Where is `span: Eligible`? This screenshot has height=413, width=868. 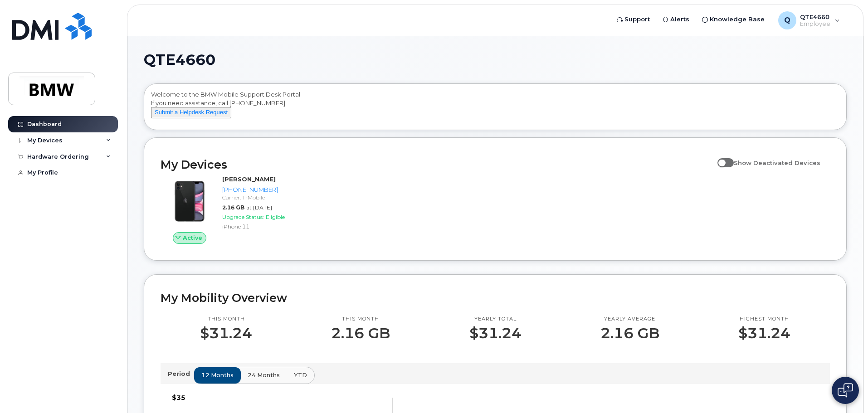
span: Eligible is located at coordinates (275, 216).